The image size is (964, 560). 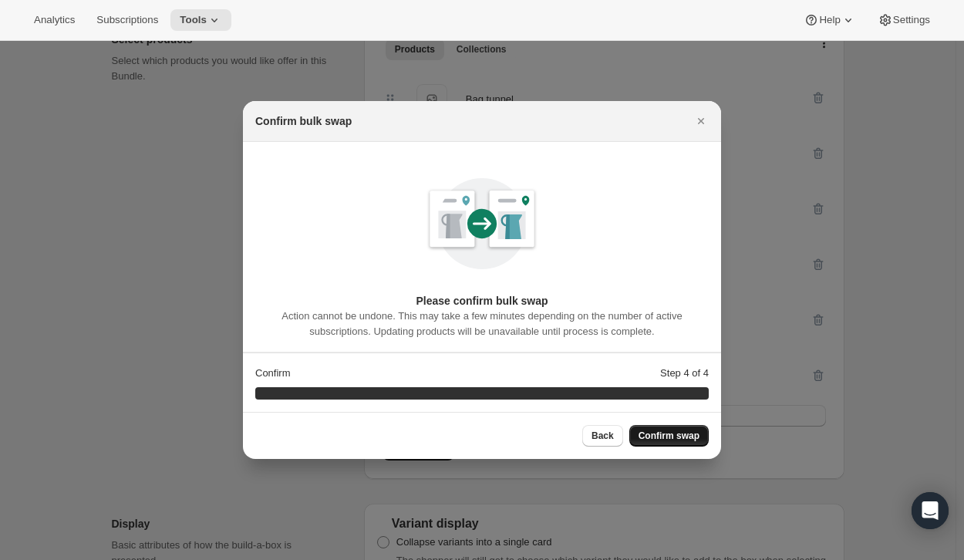 What do you see at coordinates (54, 20) in the screenshot?
I see `span: Analytics` at bounding box center [54, 20].